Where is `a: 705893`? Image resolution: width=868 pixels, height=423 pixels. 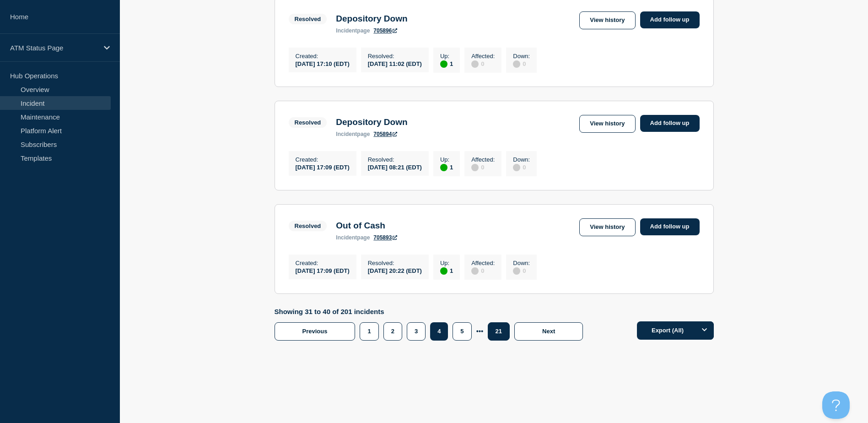 a: 705893 is located at coordinates (385, 238).